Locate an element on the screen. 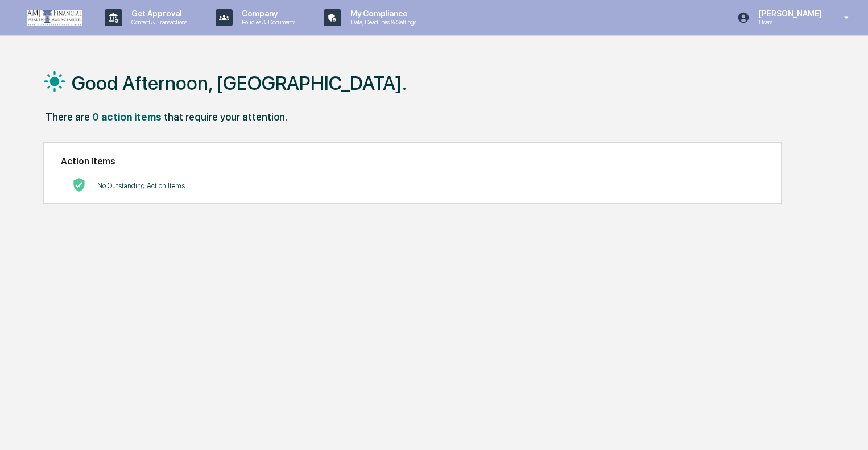 The height and width of the screenshot is (450, 868). h2: Action Items is located at coordinates (412, 161).